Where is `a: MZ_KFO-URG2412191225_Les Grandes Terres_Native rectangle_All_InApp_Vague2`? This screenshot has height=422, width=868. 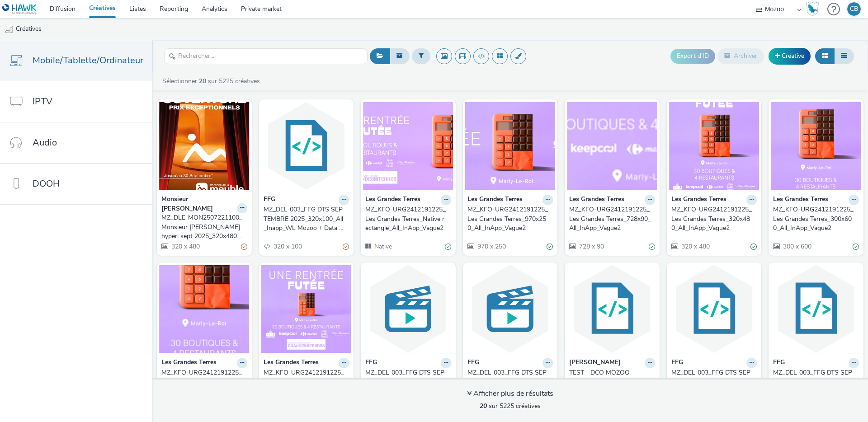
a: MZ_KFO-URG2412191225_Les Grandes Terres_Native rectangle_All_InApp_Vague2 is located at coordinates (408, 219).